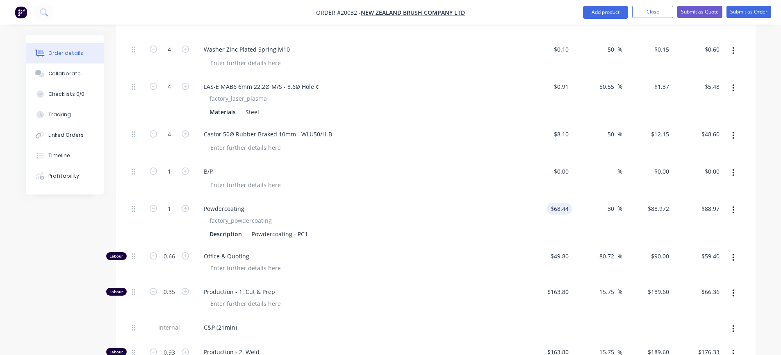 The width and height of the screenshot is (781, 355). What do you see at coordinates (65, 115) in the screenshot?
I see `button: Tracking` at bounding box center [65, 115].